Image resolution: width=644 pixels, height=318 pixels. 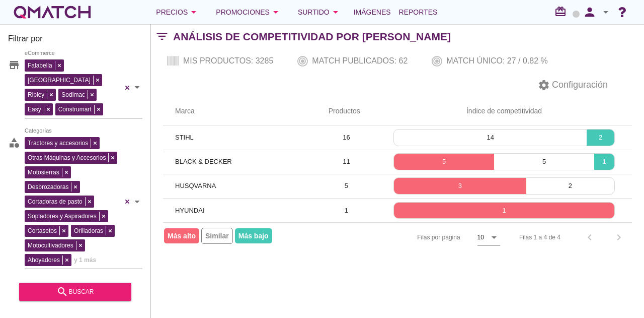 I want to click on td: 5, so click(x=346, y=186).